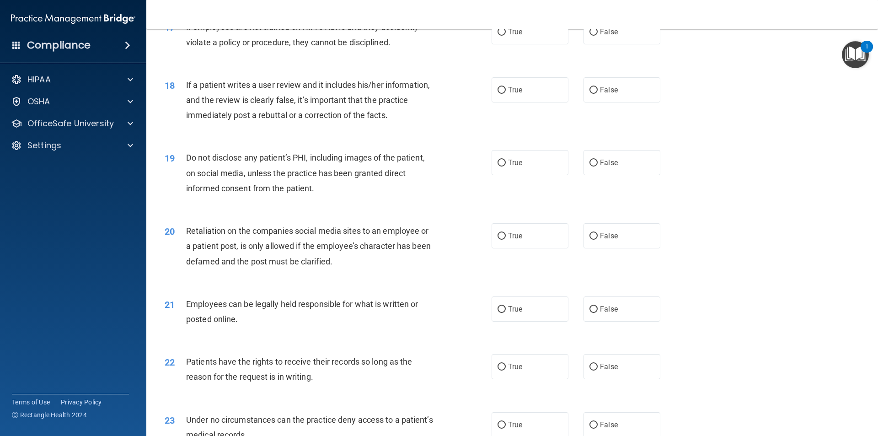  I want to click on span: 20, so click(170, 231).